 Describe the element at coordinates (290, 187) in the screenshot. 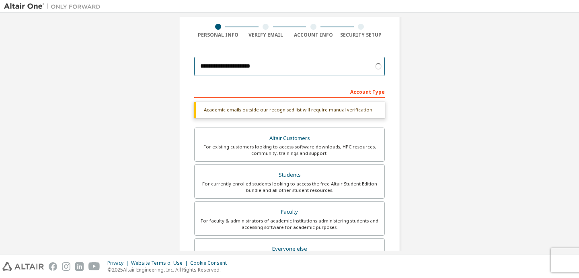

I see `div: For currently enrolled students looking to access the free Altair Student Edition bundle and all ...` at that location.